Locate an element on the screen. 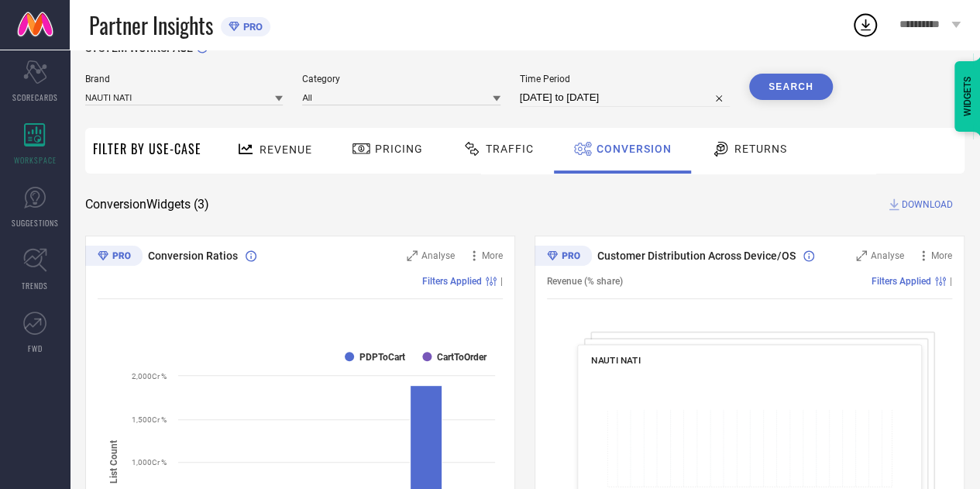  span: WORKSPACE is located at coordinates (35, 160).